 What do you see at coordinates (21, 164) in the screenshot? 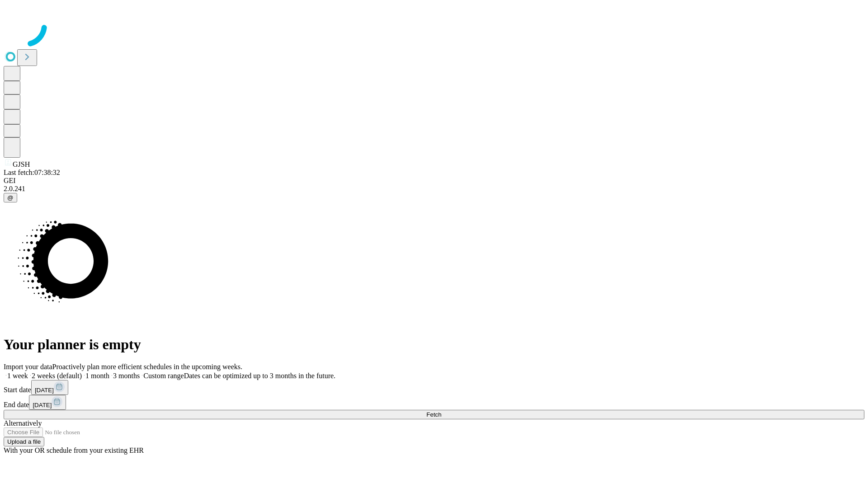
I see `span: GJSH` at bounding box center [21, 164].